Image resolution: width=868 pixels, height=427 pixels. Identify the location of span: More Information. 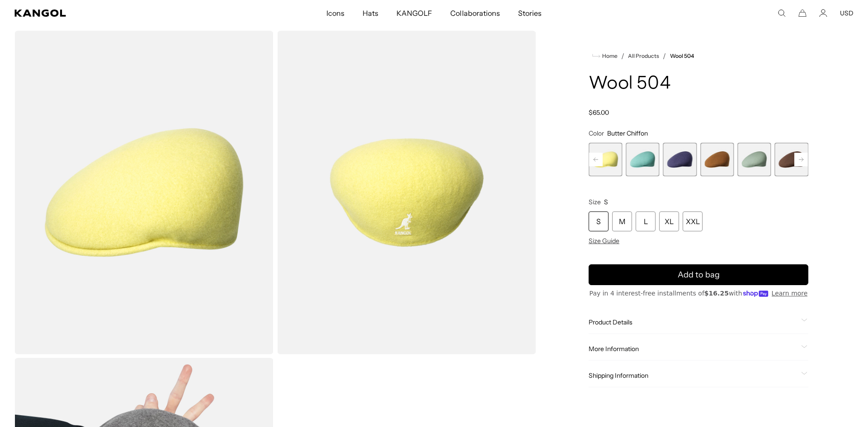
(693, 349).